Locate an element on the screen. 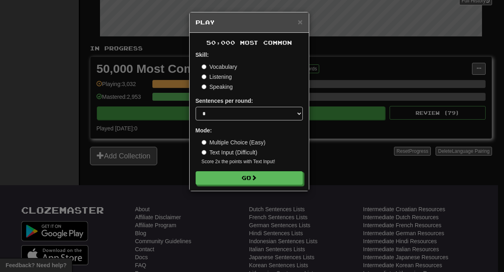  label: Sentences per round: is located at coordinates (224, 101).